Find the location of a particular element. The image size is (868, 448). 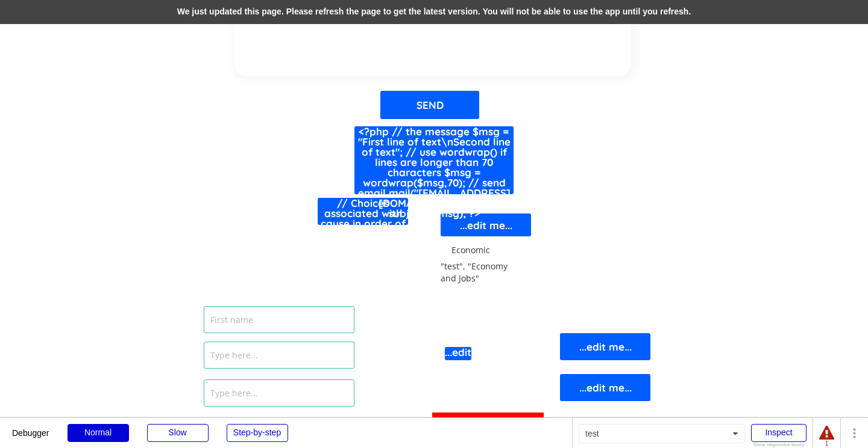

div: "test", "Economy and Jobs" is located at coordinates (481, 272).